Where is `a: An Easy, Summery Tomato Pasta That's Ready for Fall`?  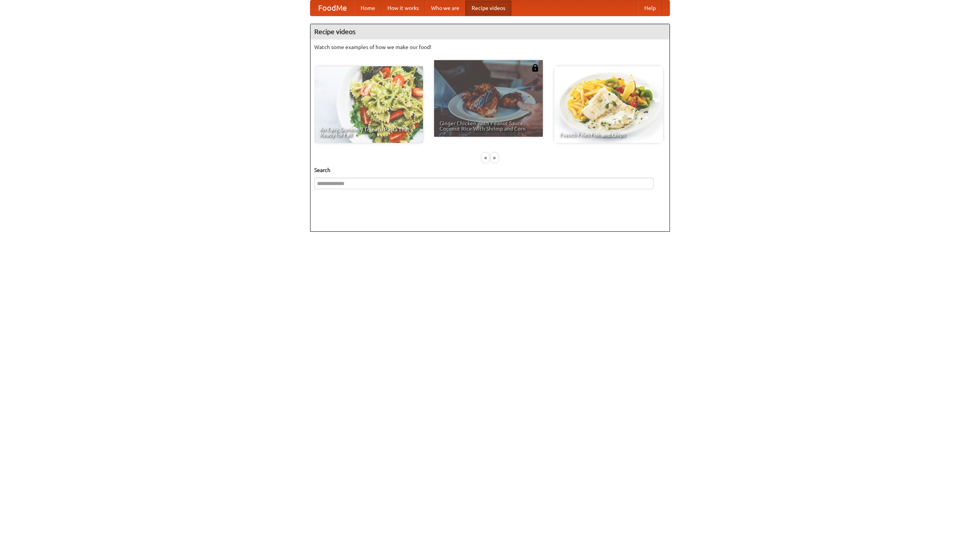 a: An Easy, Summery Tomato Pasta That's Ready for Fall is located at coordinates (368, 105).